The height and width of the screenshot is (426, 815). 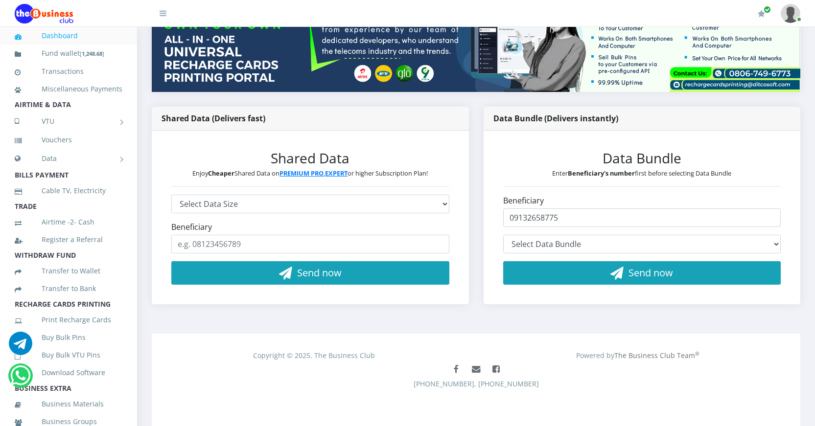 What do you see at coordinates (642, 218) in the screenshot?
I see `input: e.g. 08123456789 (phone number first)` at bounding box center [642, 218].